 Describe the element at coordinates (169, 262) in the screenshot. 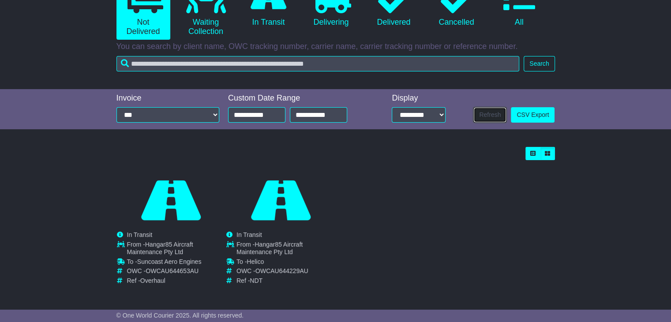

I see `span: Suncoast Aero Engines` at that location.